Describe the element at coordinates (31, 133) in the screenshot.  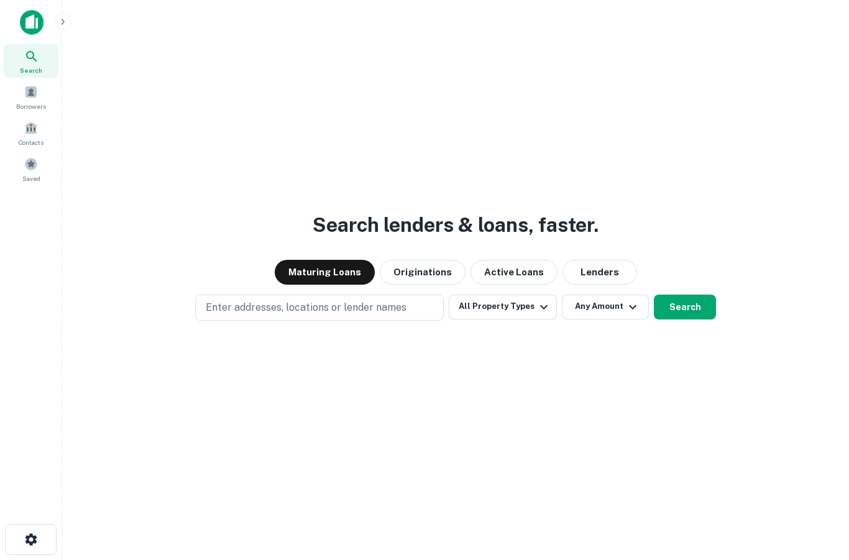
I see `a: Contacts` at that location.